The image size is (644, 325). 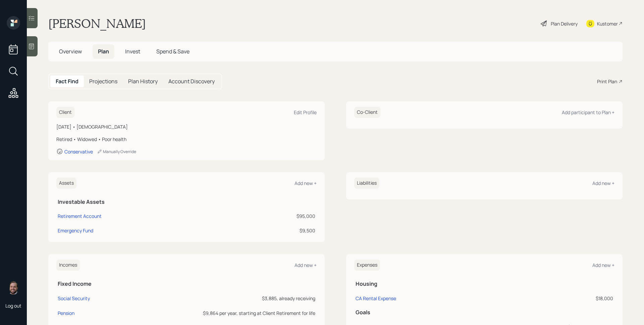 I want to click on div: Plan Delivery, so click(x=564, y=24).